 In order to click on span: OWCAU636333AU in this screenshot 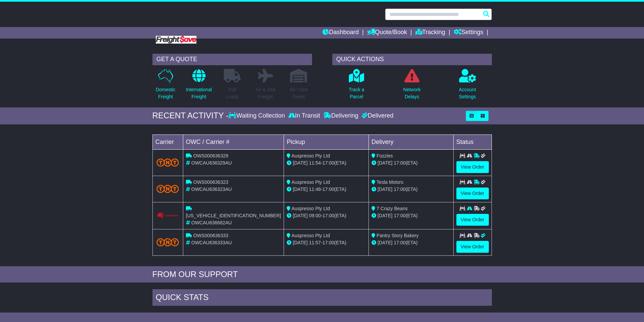, I will do `click(212, 242)`.